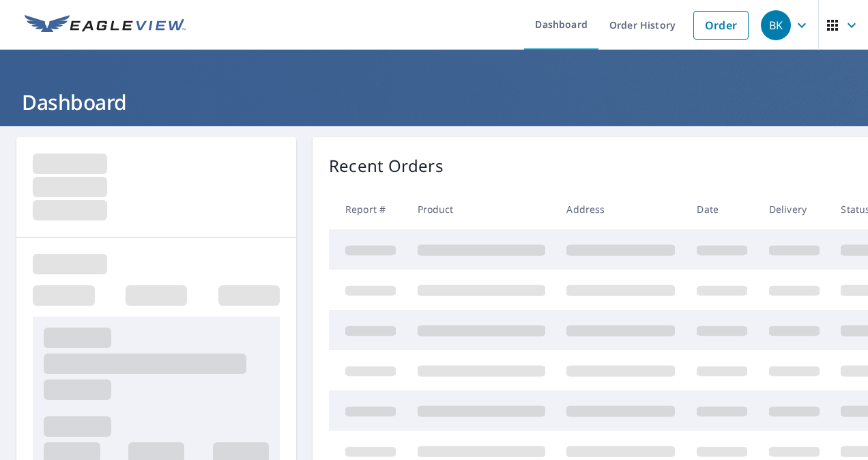 This screenshot has width=868, height=460. Describe the element at coordinates (721, 25) in the screenshot. I see `a: Order` at that location.